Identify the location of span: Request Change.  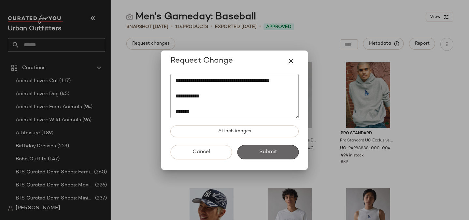
(202, 61).